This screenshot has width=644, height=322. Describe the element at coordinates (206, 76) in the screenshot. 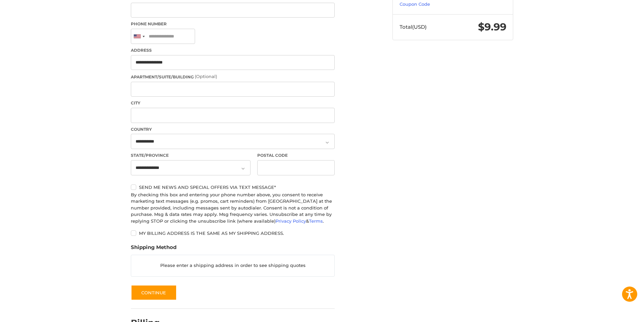

I see `small: (Optional)` at that location.